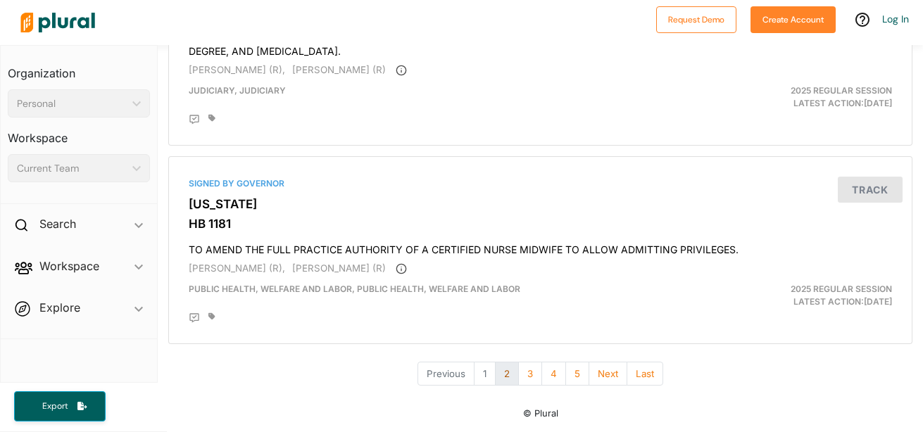 Image resolution: width=923 pixels, height=432 pixels. Describe the element at coordinates (72, 168) in the screenshot. I see `div: Current Team` at that location.